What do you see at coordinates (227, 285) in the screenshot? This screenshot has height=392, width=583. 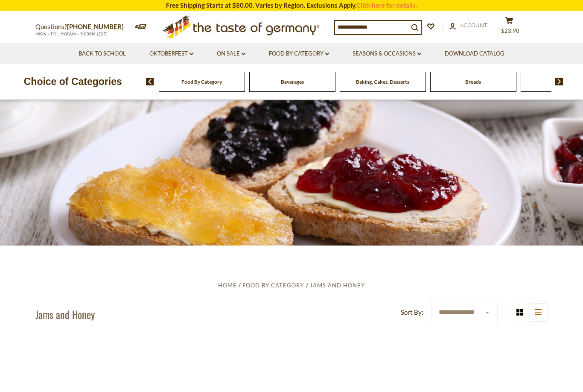 I see `span: Home` at bounding box center [227, 285].